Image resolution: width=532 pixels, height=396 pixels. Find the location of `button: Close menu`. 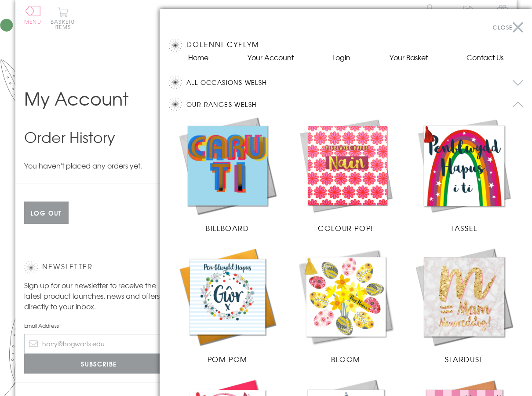

button: Close menu is located at coordinates (508, 28).